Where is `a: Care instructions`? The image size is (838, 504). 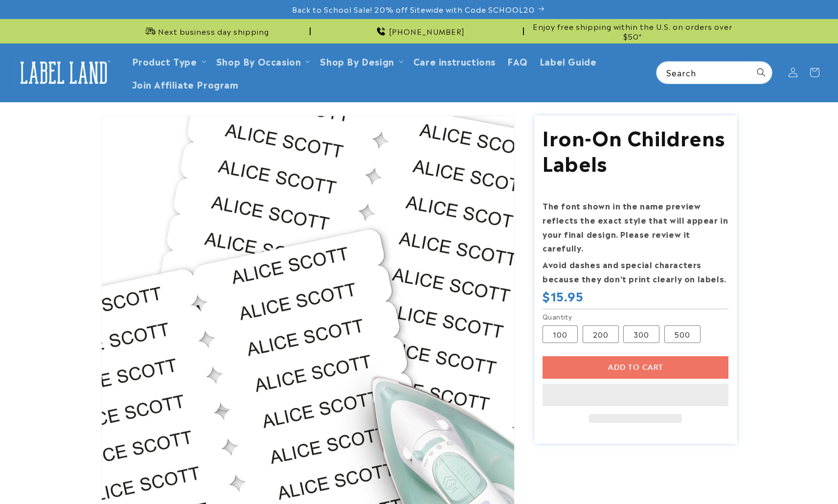
a: Care instructions is located at coordinates (454, 61).